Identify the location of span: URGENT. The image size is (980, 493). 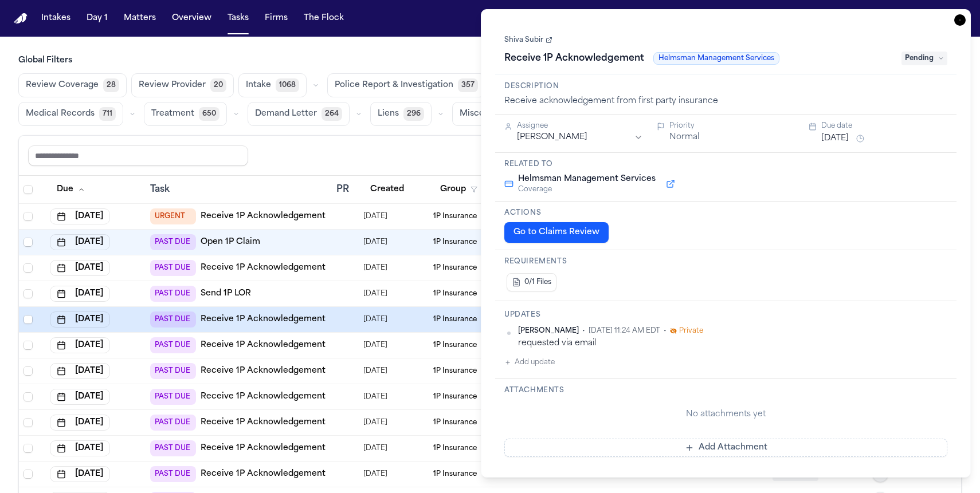
(173, 216).